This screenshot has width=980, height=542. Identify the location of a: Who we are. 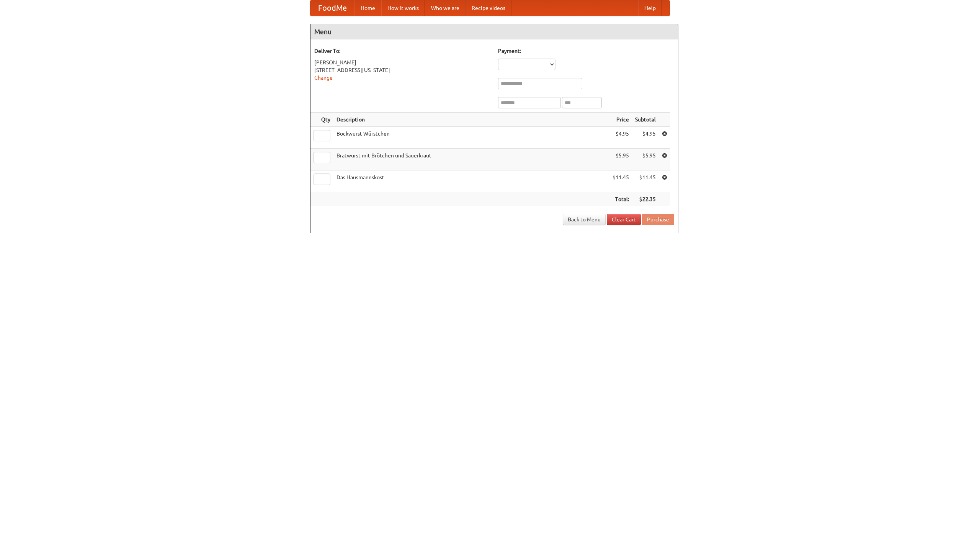
(445, 8).